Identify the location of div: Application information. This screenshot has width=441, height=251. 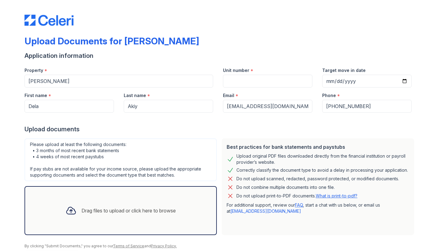
(221, 56).